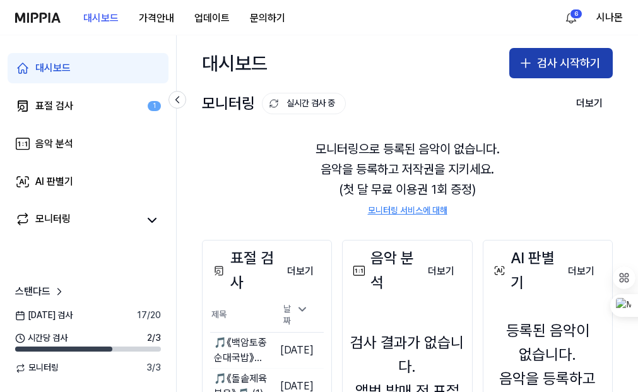 This screenshot has width=638, height=392. Describe the element at coordinates (212, 18) in the screenshot. I see `button: 업데이트` at that location.